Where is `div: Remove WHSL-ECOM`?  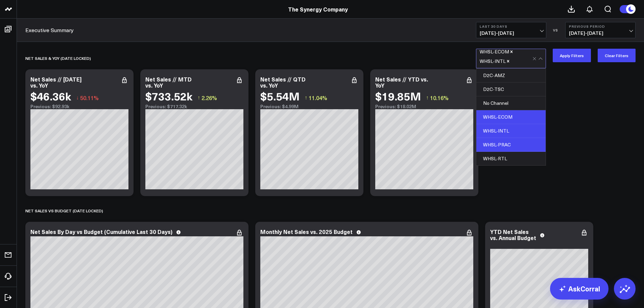
div: Remove WHSL-ECOM is located at coordinates (511, 52).